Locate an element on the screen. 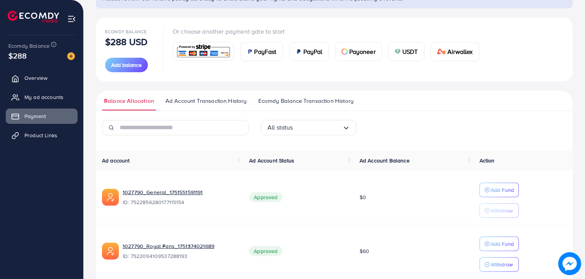 This screenshot has height=279, width=585. span: USDT is located at coordinates (410, 52).